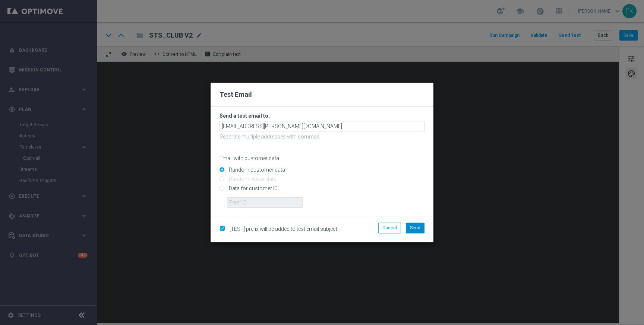  I want to click on button: Send, so click(415, 228).